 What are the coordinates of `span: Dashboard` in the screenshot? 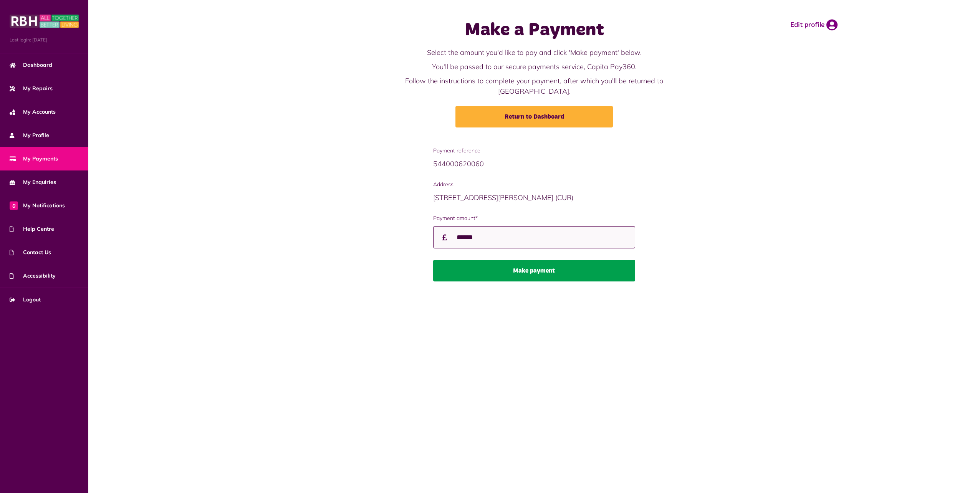 It's located at (31, 65).